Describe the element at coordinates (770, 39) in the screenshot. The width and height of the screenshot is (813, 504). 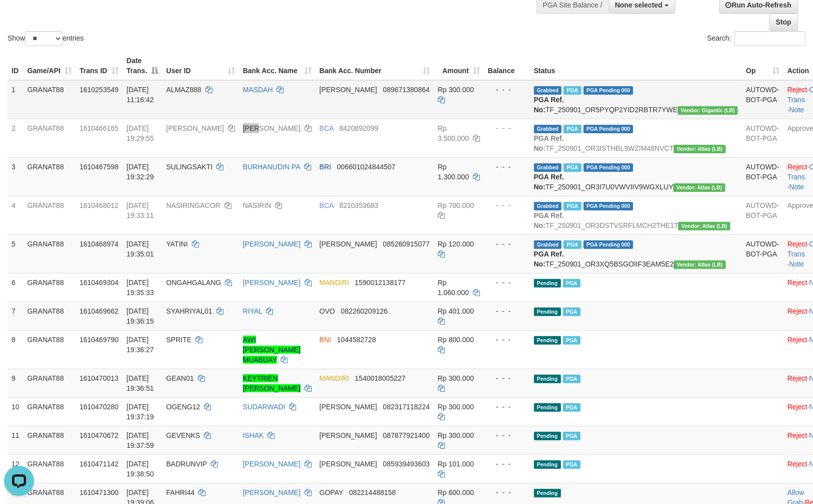
I see `input: Search:` at that location.